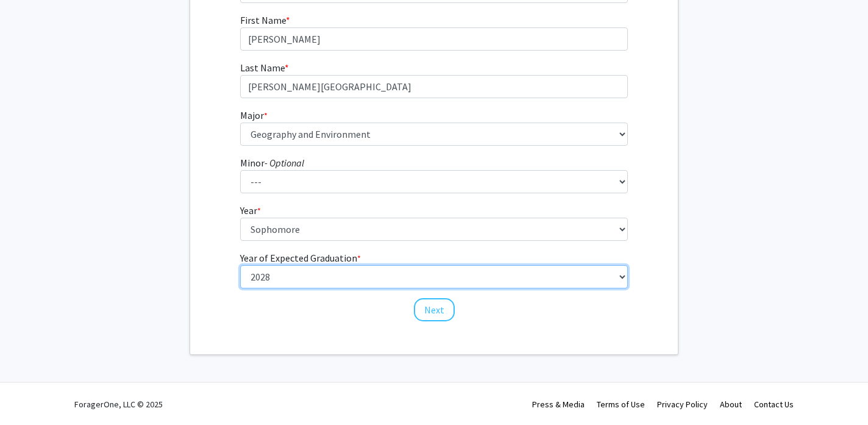 This screenshot has height=425, width=868. What do you see at coordinates (434, 310) in the screenshot?
I see `button: Next` at bounding box center [434, 310].